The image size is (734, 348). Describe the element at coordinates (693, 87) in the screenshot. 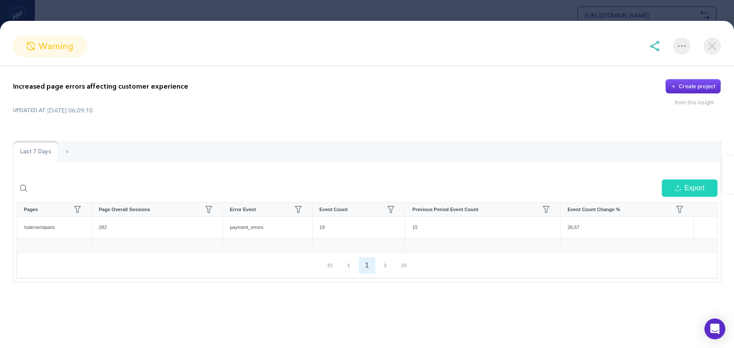

I see `button: Create project` at that location.